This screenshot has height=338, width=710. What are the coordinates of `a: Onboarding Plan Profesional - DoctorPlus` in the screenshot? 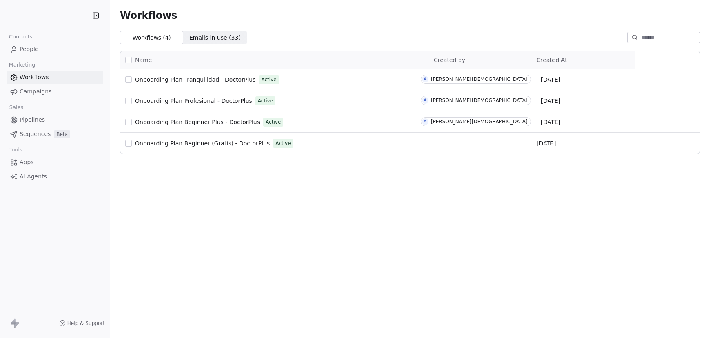 It's located at (194, 101).